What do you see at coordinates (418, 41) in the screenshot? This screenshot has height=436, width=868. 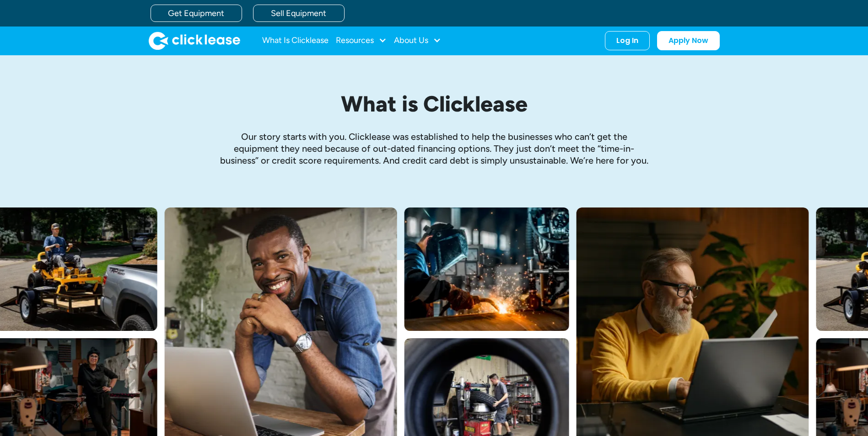 I see `div: About Us` at bounding box center [418, 41].